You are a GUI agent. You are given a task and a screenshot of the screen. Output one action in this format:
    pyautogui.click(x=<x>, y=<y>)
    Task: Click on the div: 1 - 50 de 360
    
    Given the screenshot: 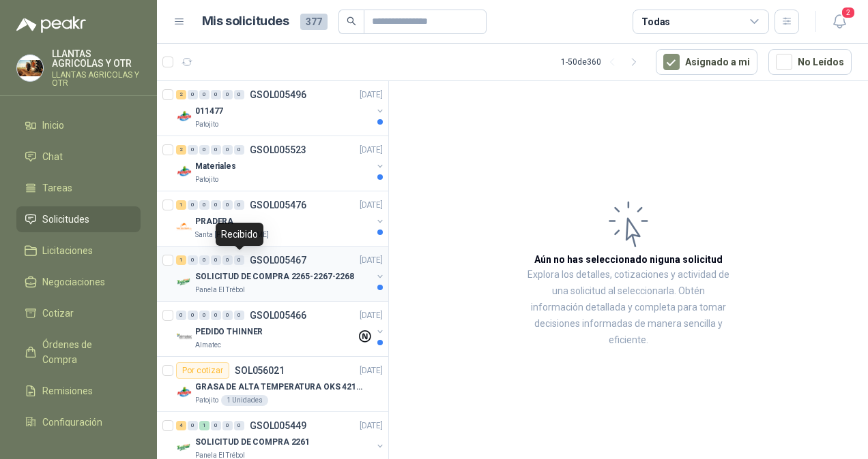 What is the action you would take?
    pyautogui.click(x=602, y=62)
    